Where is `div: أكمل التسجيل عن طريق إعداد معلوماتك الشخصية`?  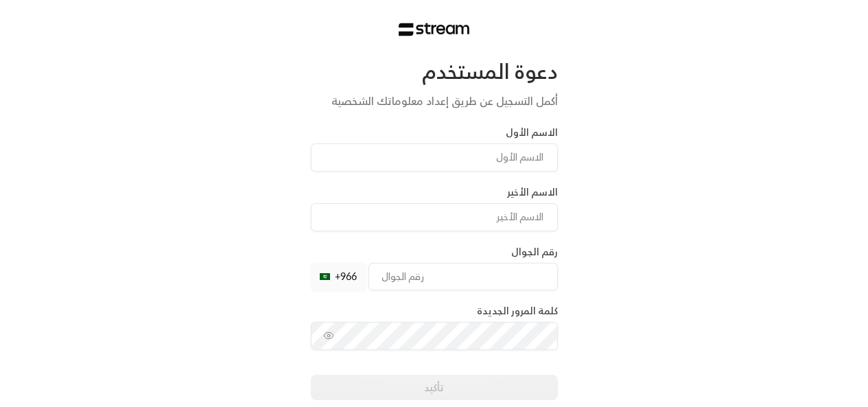 div: أكمل التسجيل عن طريق إعداد معلوماتك الشخصية is located at coordinates (434, 101).